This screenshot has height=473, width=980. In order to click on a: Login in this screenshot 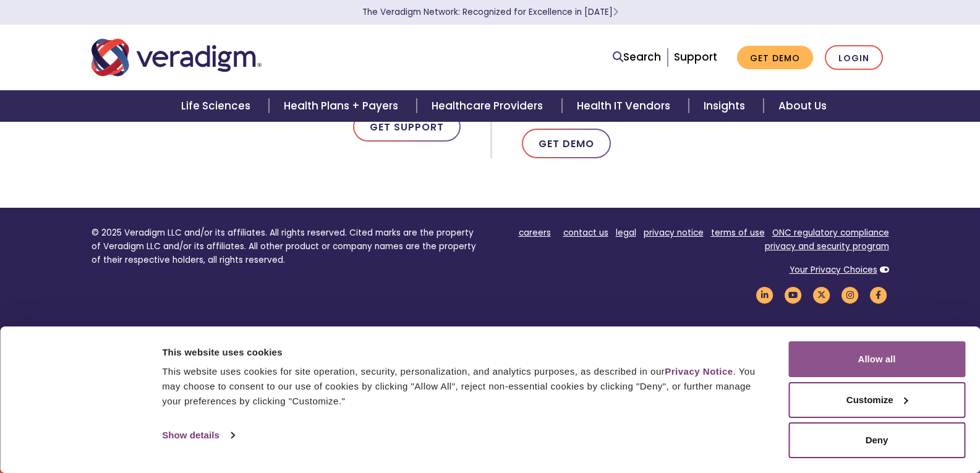, I will do `click(854, 58)`.